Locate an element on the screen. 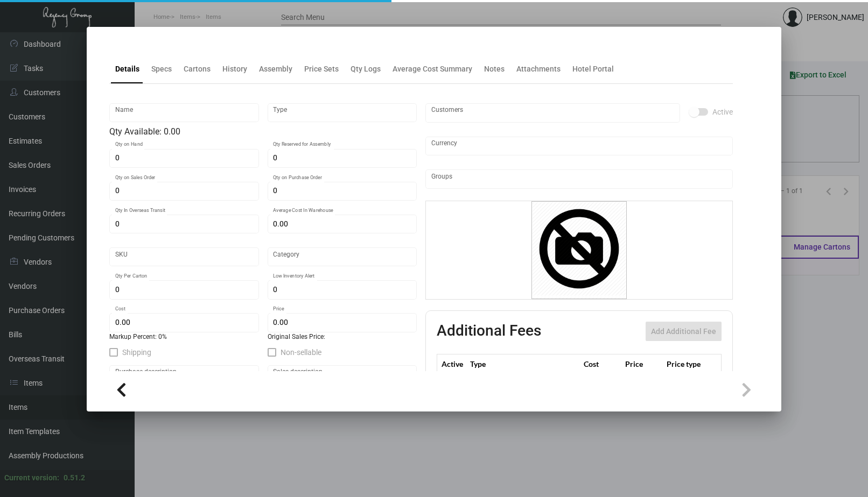 This screenshot has width=868, height=497. div: Hotel Portal is located at coordinates (593, 69).